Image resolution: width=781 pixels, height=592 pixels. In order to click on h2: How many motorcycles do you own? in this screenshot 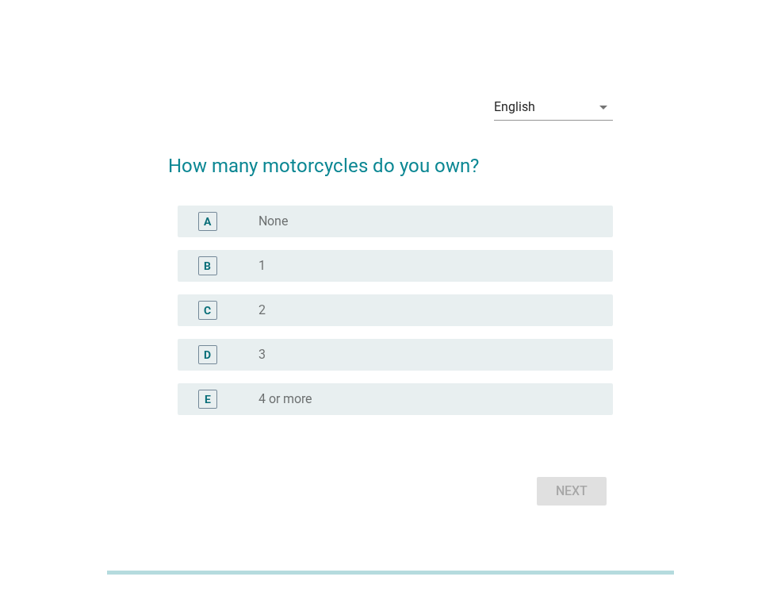, I will do `click(390, 158)`.